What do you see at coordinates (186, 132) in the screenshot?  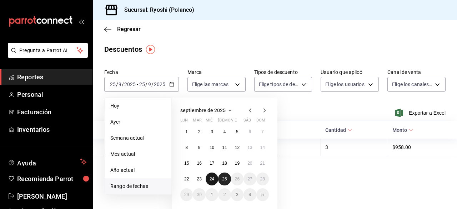 I see `button: 1 de septiembre de 2025` at bounding box center [186, 132].